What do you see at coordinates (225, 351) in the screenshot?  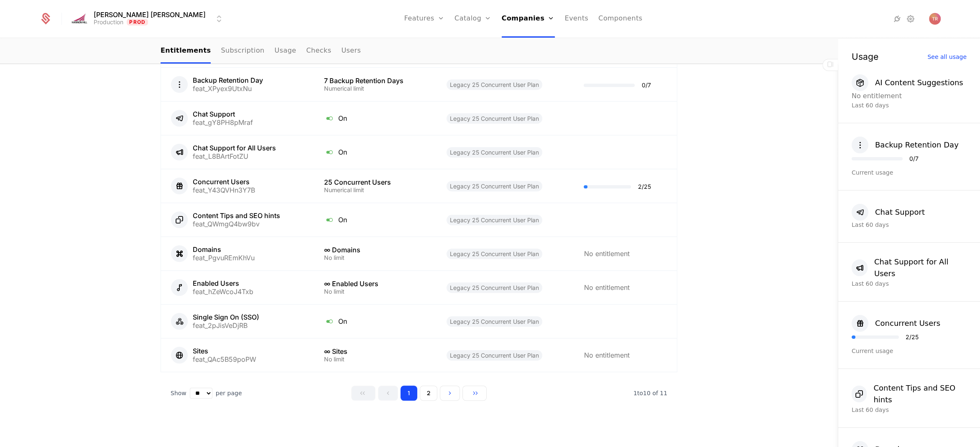 I see `div: Sites` at bounding box center [225, 351].